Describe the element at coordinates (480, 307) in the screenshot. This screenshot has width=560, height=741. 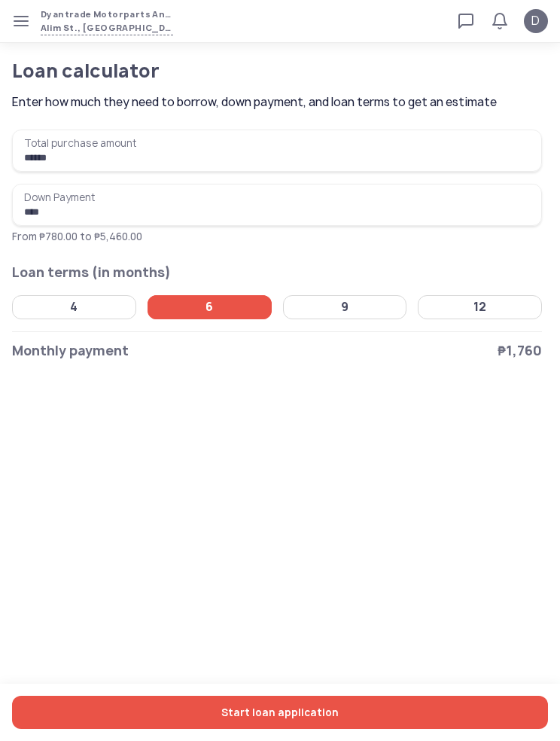
I see `div: 12` at that location.